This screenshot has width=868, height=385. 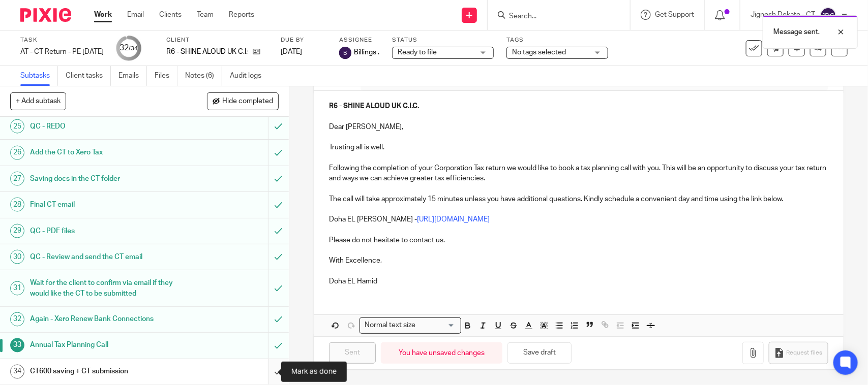 I want to click on p: Doha EL Hamid, so click(x=578, y=282).